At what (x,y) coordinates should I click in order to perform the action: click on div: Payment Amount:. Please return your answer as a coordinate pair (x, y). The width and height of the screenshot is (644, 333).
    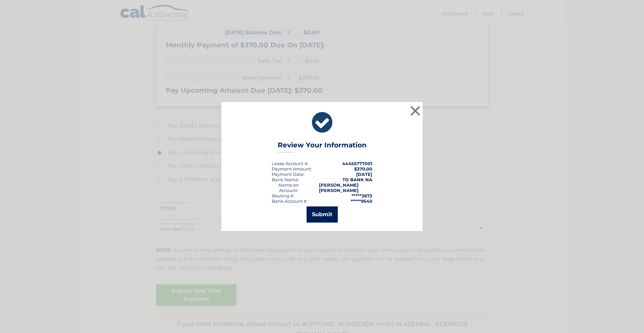
    Looking at the image, I should click on (291, 169).